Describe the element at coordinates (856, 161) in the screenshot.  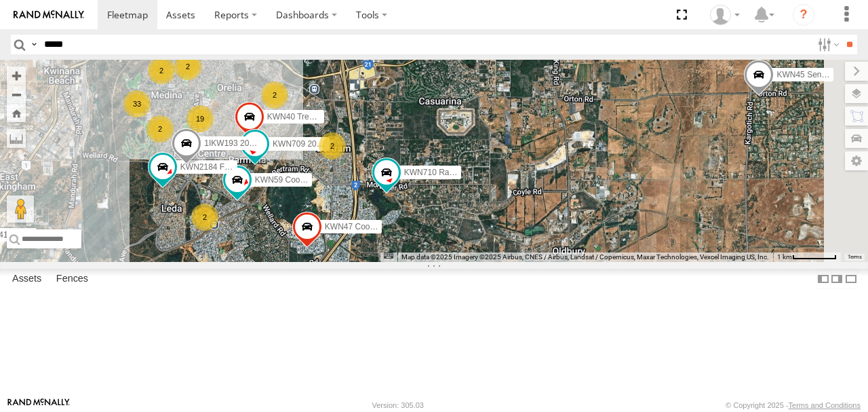
I see `label: Map Settings` at that location.